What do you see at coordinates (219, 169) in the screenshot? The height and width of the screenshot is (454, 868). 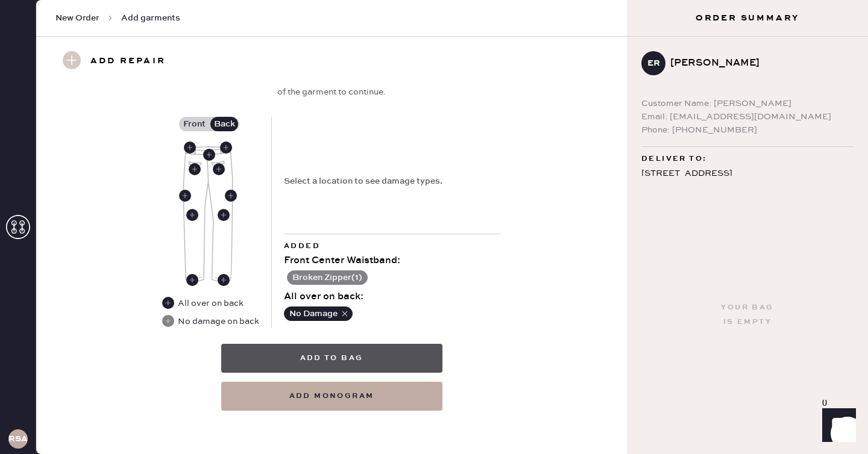 I see `div: Back Right Pocket` at bounding box center [219, 169].